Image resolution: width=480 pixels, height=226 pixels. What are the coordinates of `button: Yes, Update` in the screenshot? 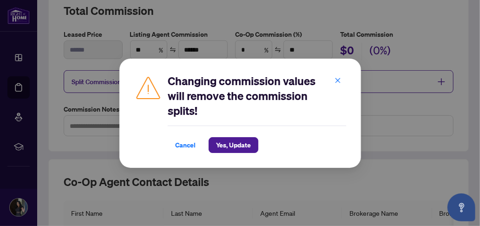 It's located at (233, 145).